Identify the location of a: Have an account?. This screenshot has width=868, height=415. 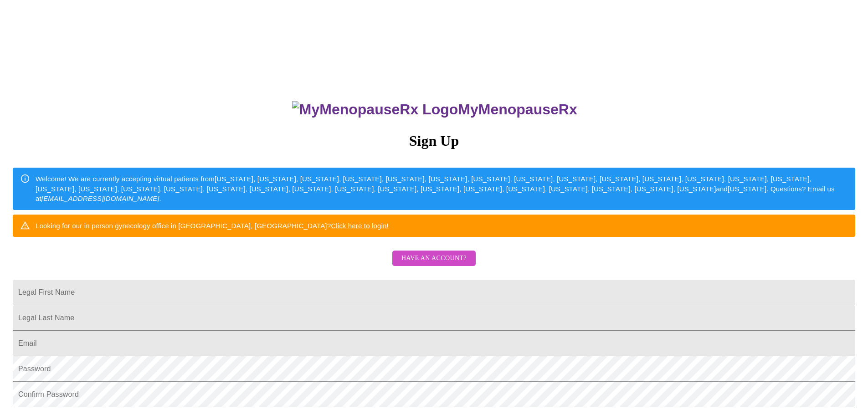
(434, 264).